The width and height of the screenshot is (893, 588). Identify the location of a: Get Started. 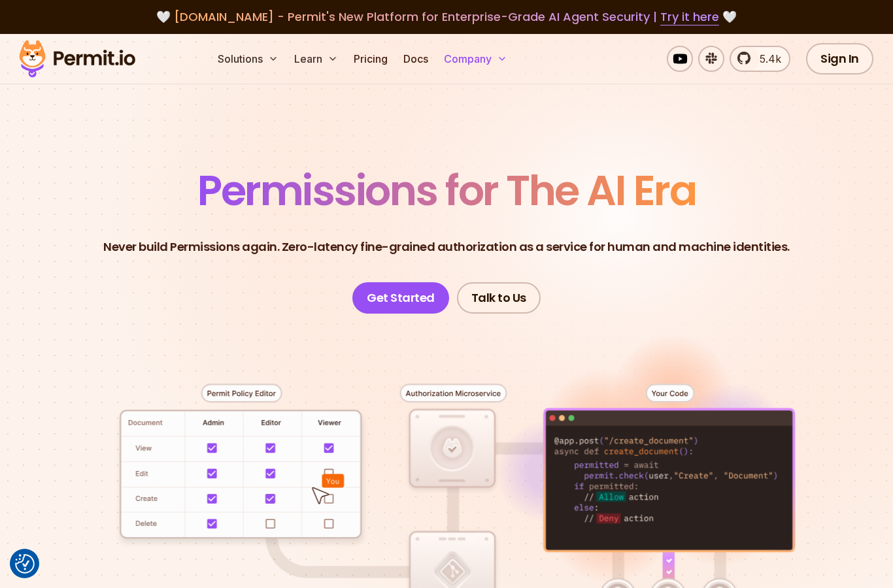
(401, 298).